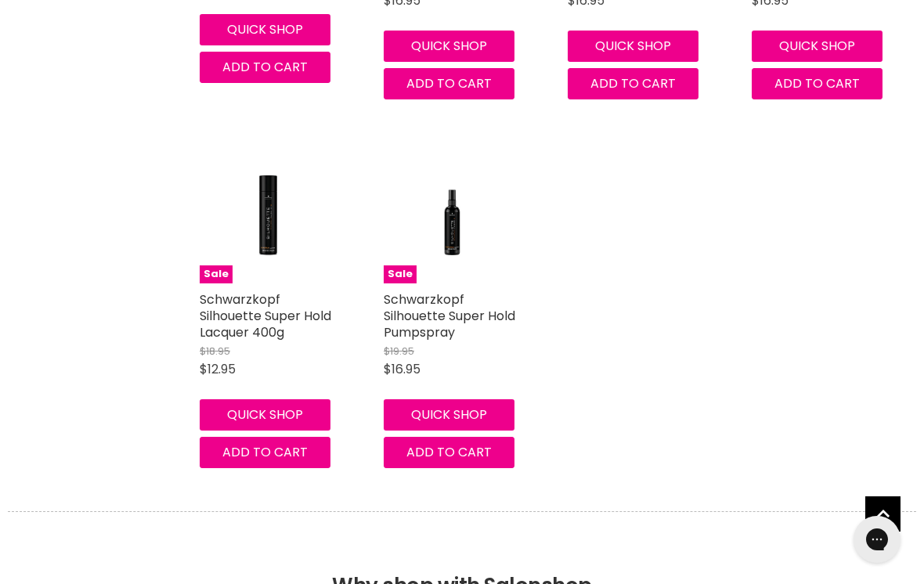 The height and width of the screenshot is (584, 924). Describe the element at coordinates (882, 516) in the screenshot. I see `span: Back to top` at that location.